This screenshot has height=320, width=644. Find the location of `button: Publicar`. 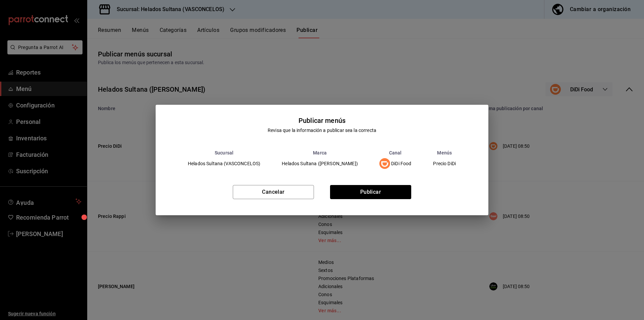

button: Publicar is located at coordinates (371, 192).